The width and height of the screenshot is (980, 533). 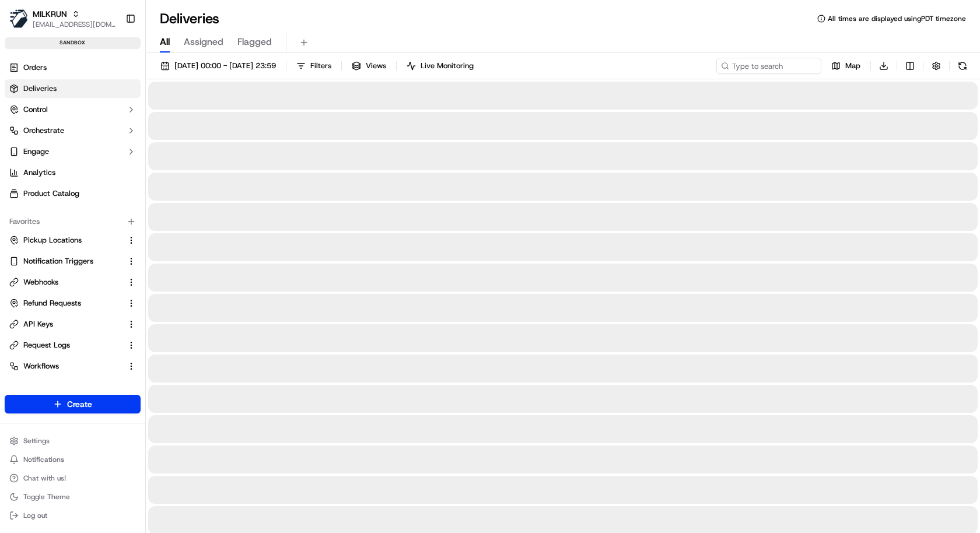 I want to click on a: Request Logs, so click(x=65, y=345).